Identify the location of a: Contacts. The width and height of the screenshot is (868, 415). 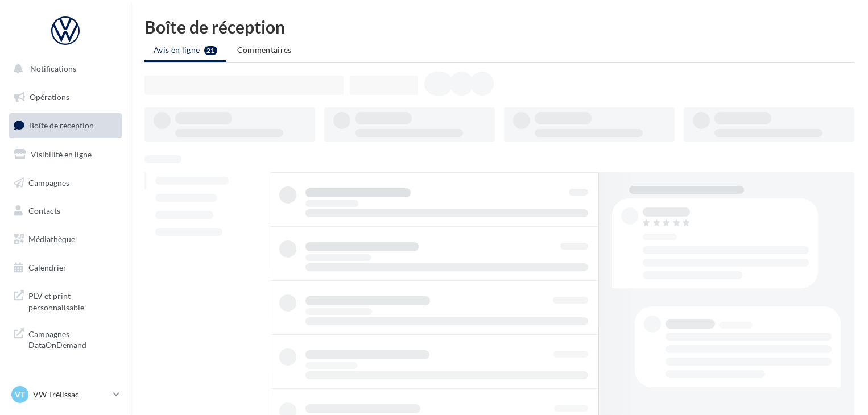
(66, 211).